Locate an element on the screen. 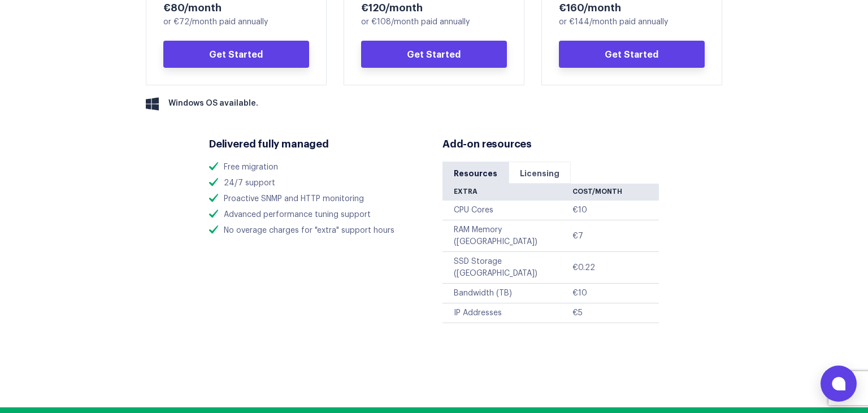  td: IP Addresses is located at coordinates (508, 313).